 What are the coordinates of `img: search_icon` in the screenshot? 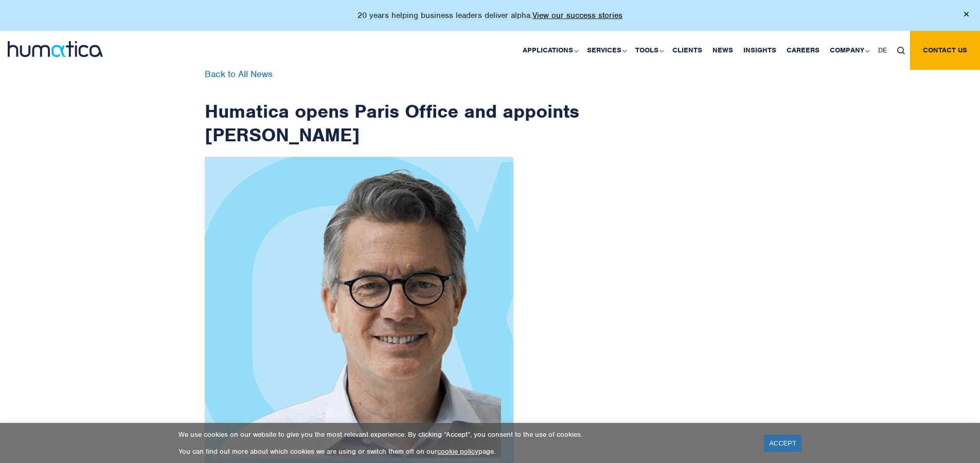 It's located at (901, 50).